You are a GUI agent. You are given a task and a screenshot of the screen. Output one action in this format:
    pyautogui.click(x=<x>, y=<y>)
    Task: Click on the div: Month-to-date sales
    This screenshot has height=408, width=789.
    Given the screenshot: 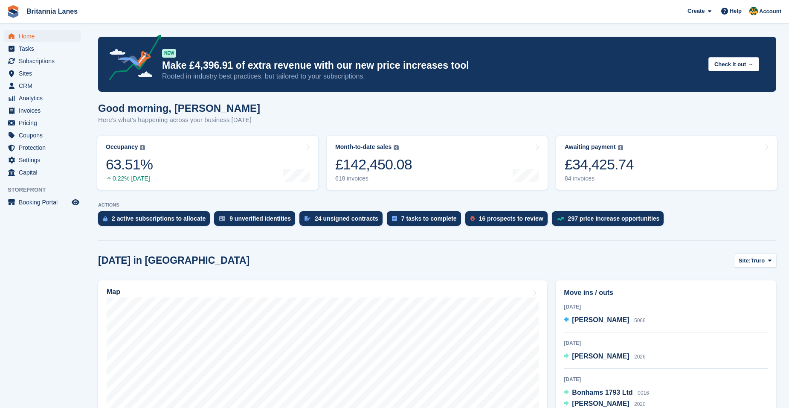 What is the action you would take?
    pyautogui.click(x=363, y=147)
    